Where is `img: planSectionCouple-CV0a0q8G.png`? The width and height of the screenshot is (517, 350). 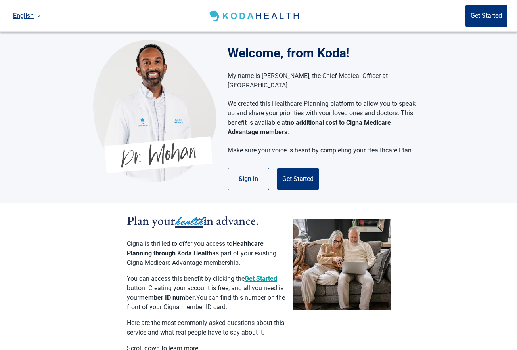
img: planSectionCouple-CV0a0q8G.png is located at coordinates (341, 264).